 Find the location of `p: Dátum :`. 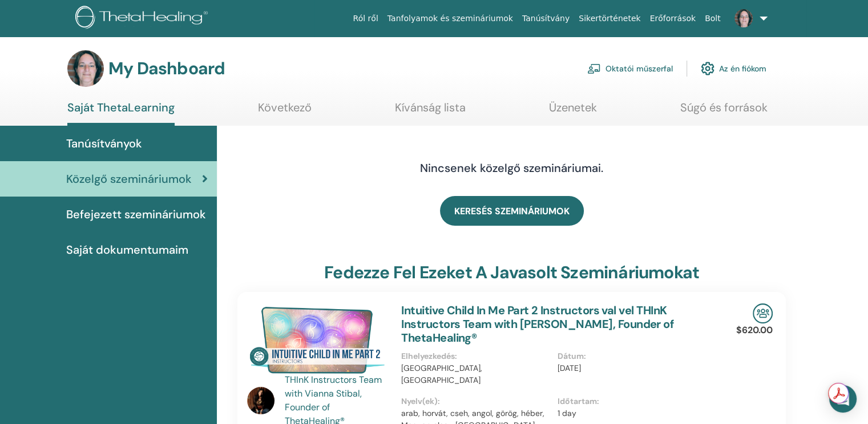

p: Dátum : is located at coordinates (632, 356).